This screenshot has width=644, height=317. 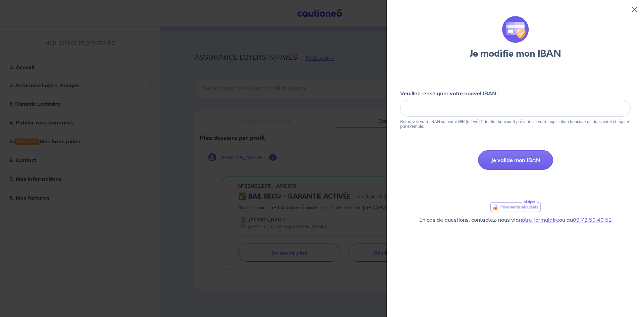 I want to click on img: logo-stripe, so click(x=515, y=206).